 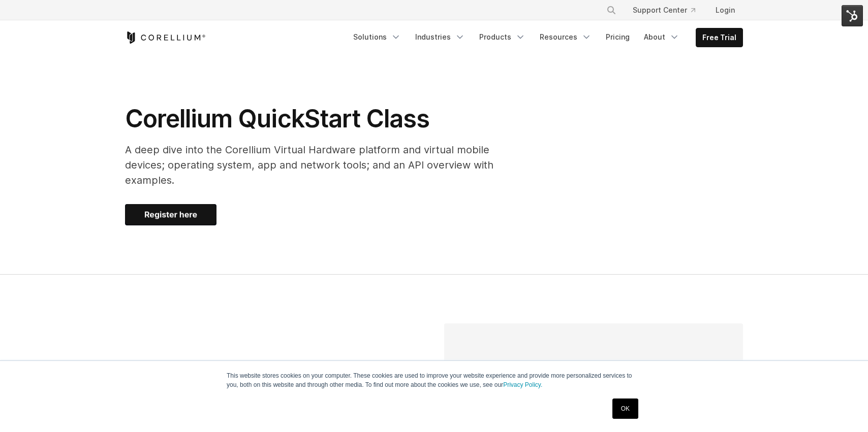 What do you see at coordinates (434, 381) in the screenshot?
I see `p: This website stores cookies on your computer. These cookies are used to improve your website expe...` at bounding box center [434, 381].